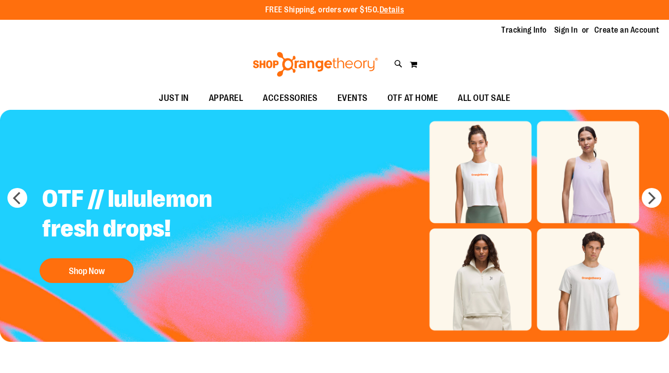 Image resolution: width=669 pixels, height=373 pixels. What do you see at coordinates (157, 232) in the screenshot?
I see `a: OTF // lululemon fresh drops! Shop Now` at bounding box center [157, 232].